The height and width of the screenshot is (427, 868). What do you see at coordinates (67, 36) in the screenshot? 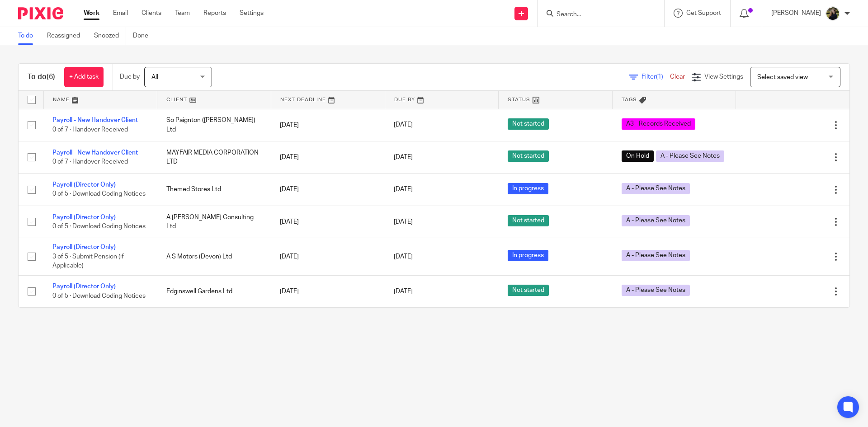
I see `a: Reassigned` at bounding box center [67, 36].